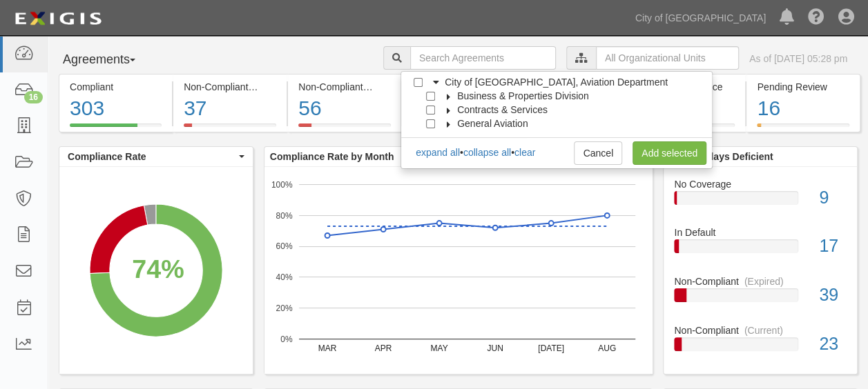 The width and height of the screenshot is (868, 389). What do you see at coordinates (487, 153) in the screenshot?
I see `a: collapse all` at bounding box center [487, 153].